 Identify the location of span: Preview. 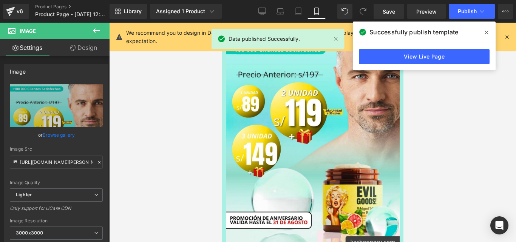
(427, 11).